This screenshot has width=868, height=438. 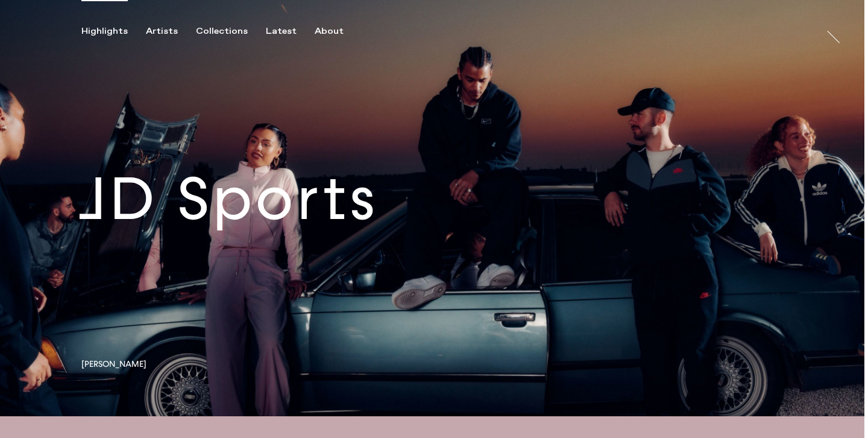 What do you see at coordinates (161, 31) in the screenshot?
I see `div: Artists` at bounding box center [161, 31].